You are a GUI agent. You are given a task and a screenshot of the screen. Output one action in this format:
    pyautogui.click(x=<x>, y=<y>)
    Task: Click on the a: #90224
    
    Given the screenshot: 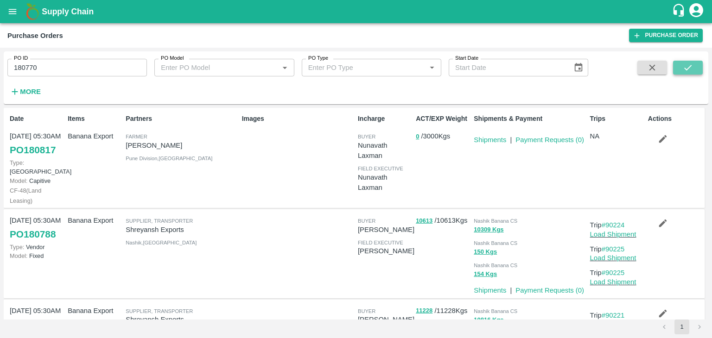 What is the action you would take?
    pyautogui.click(x=613, y=225)
    